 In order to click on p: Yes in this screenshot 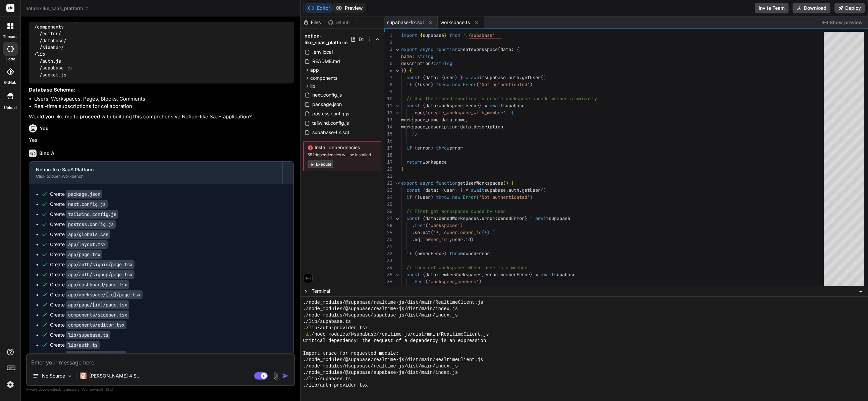, I will do `click(161, 140)`.